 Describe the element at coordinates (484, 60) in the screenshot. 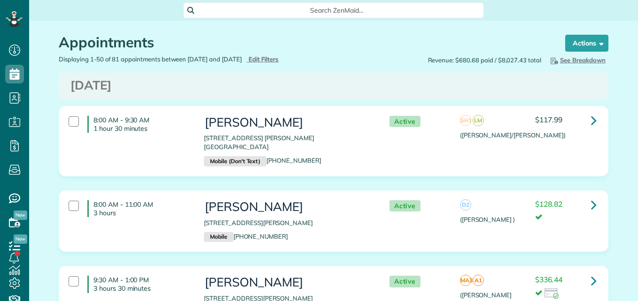

I see `span: Revenue: $680.68 paid / $8,027.43 total` at that location.